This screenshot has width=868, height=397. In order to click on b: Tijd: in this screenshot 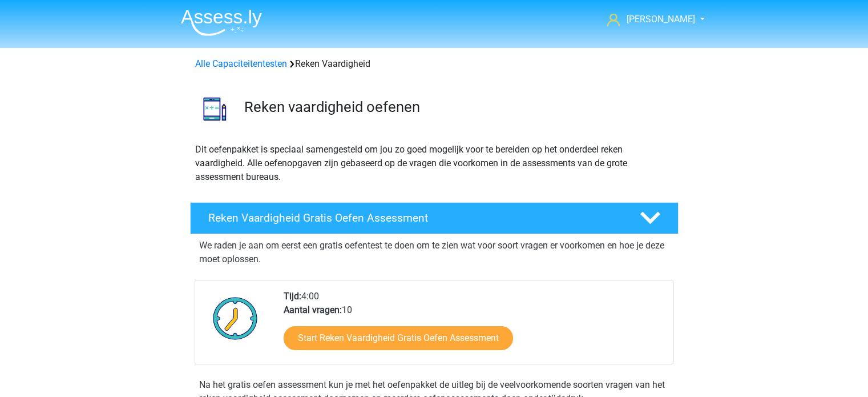, I will do `click(292, 296)`.